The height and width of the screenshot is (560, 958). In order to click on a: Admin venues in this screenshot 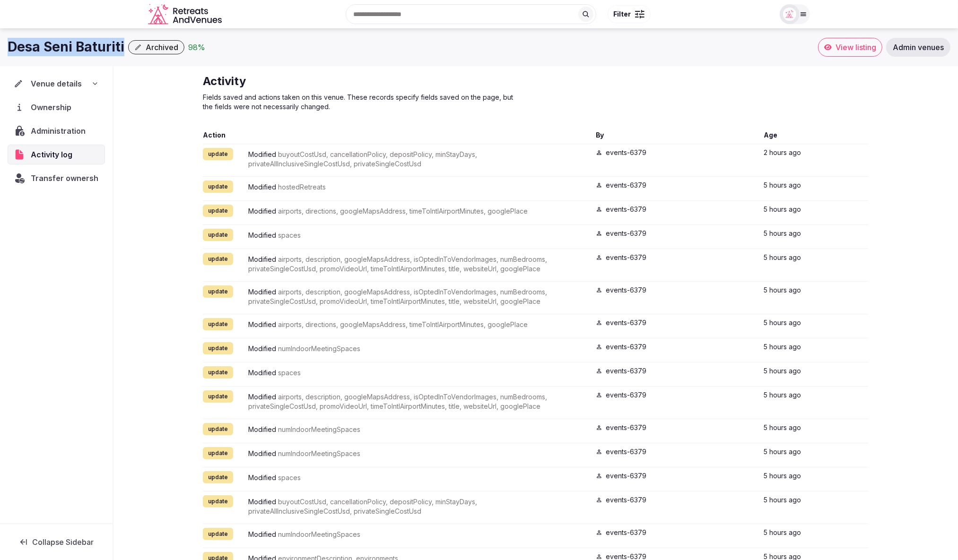, I will do `click(919, 47)`.